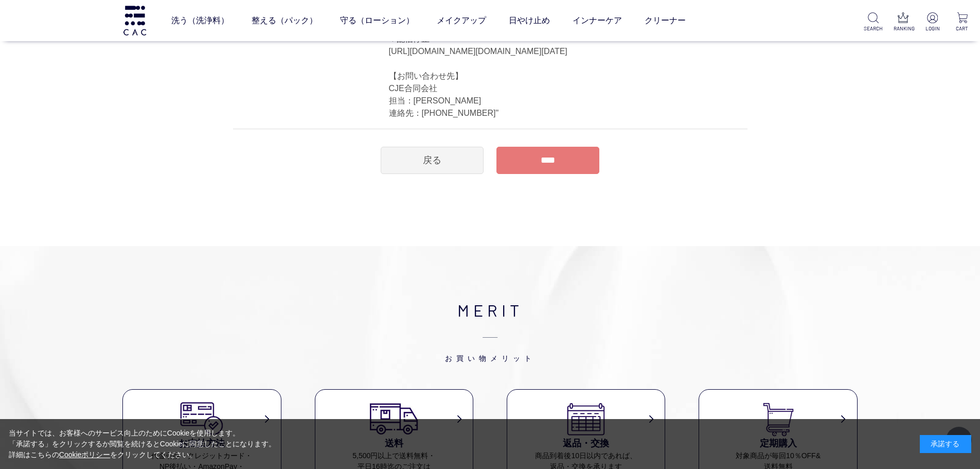 Image resolution: width=980 pixels, height=469 pixels. I want to click on p: SEARCH, so click(873, 28).